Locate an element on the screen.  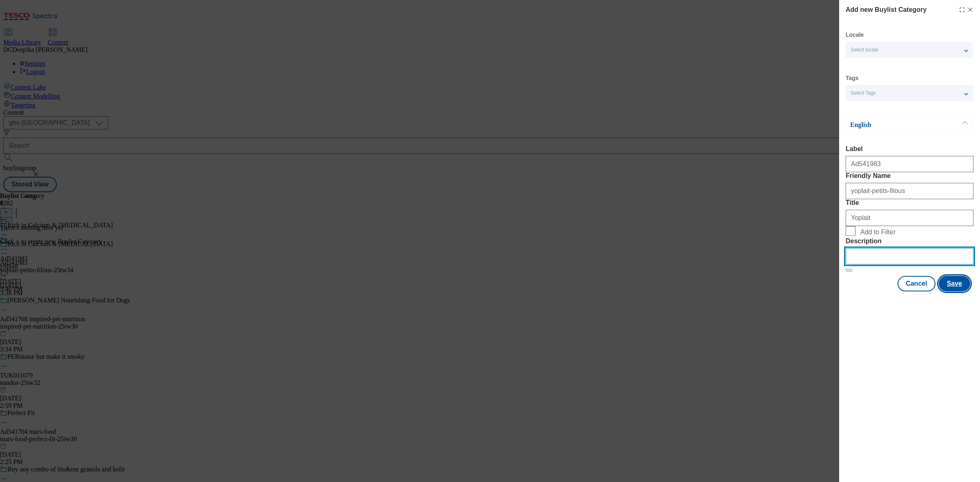
button: Cancel is located at coordinates (917, 283).